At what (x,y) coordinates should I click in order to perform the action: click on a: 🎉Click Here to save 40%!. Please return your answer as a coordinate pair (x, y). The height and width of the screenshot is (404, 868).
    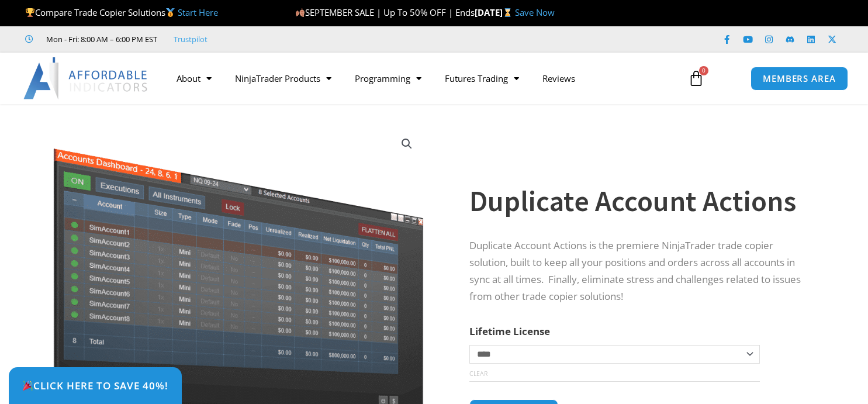
    Looking at the image, I should click on (96, 385).